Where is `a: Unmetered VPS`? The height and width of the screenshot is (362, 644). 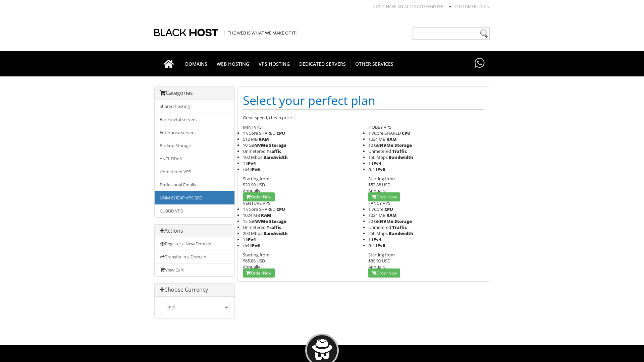 a: Unmetered VPS is located at coordinates (194, 172).